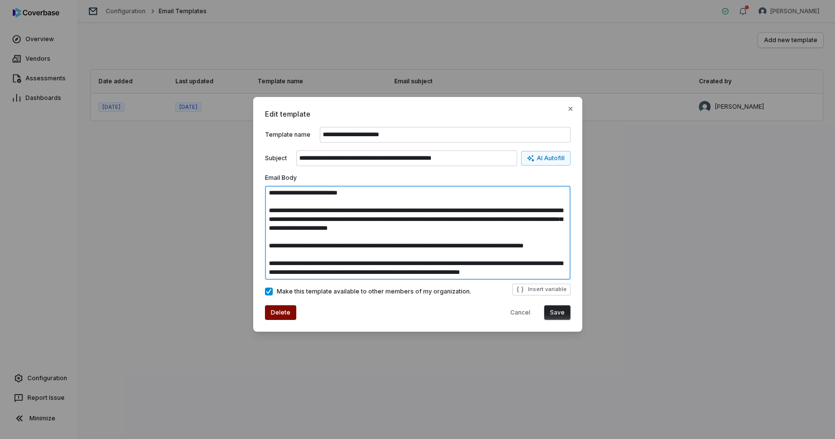 The width and height of the screenshot is (835, 439). Describe the element at coordinates (278, 158) in the screenshot. I see `label: Subject` at that location.